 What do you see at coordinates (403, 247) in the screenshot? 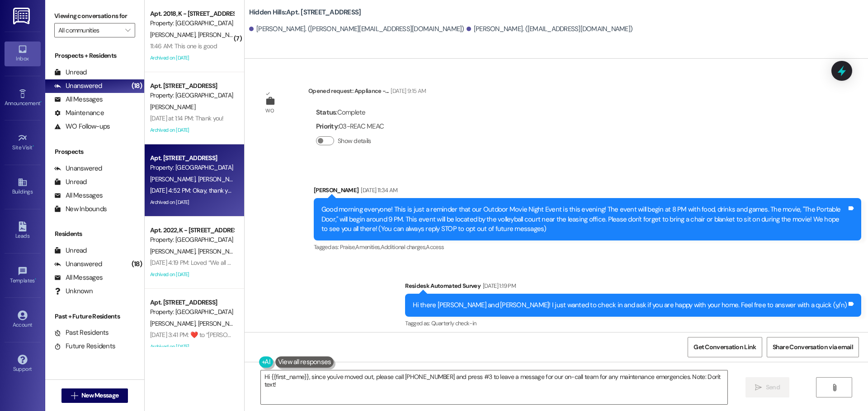
I see `span: Additional charges ,` at bounding box center [403, 247].